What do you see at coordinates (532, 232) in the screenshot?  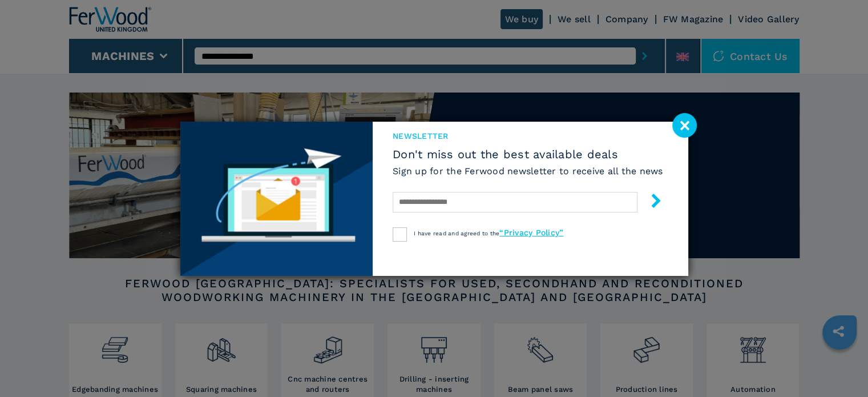 I see `a: “Privacy Policy”` at bounding box center [532, 232].